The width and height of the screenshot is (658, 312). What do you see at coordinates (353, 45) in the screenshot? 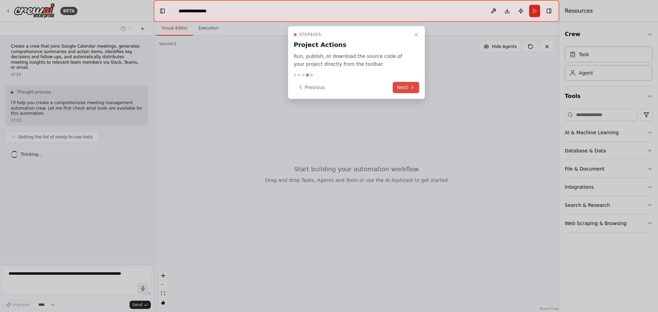
I see `h3: Project Actions` at bounding box center [353, 45].